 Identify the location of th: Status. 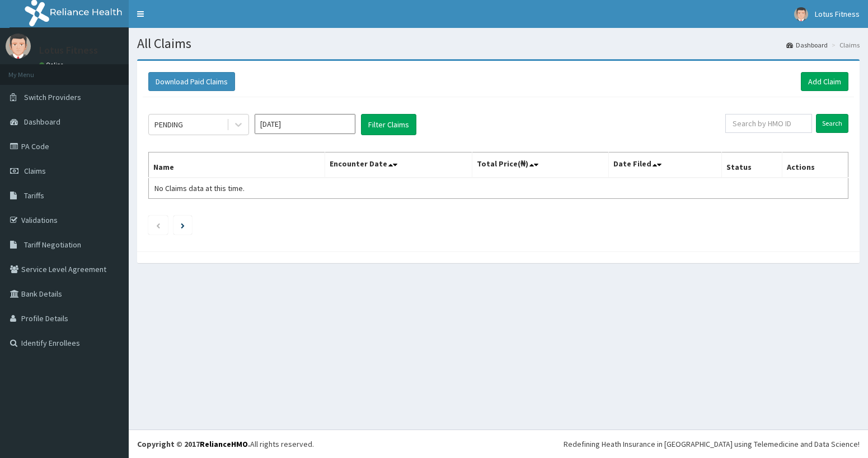
(751, 165).